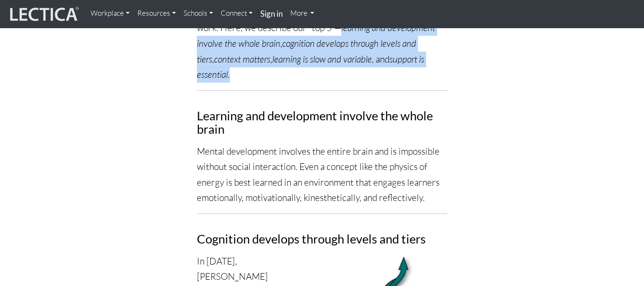  I want to click on a: Schools, so click(198, 13).